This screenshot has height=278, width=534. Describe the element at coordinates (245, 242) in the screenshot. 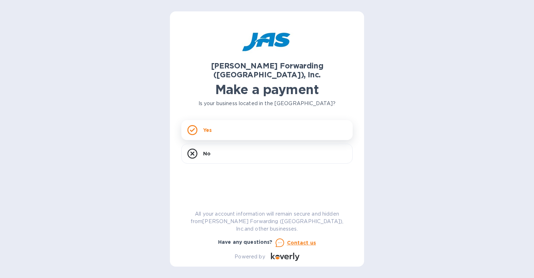

I see `b: Have any questions?` at that location.